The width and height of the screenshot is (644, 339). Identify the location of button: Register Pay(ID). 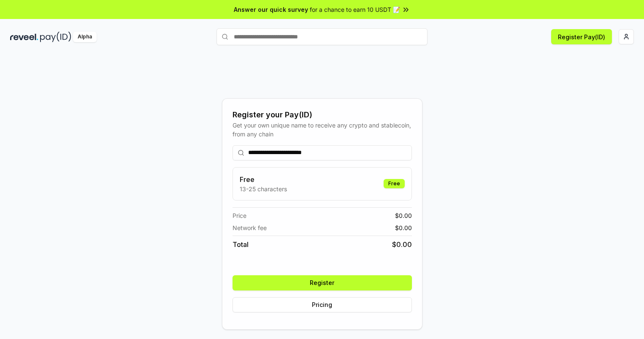
(581, 36).